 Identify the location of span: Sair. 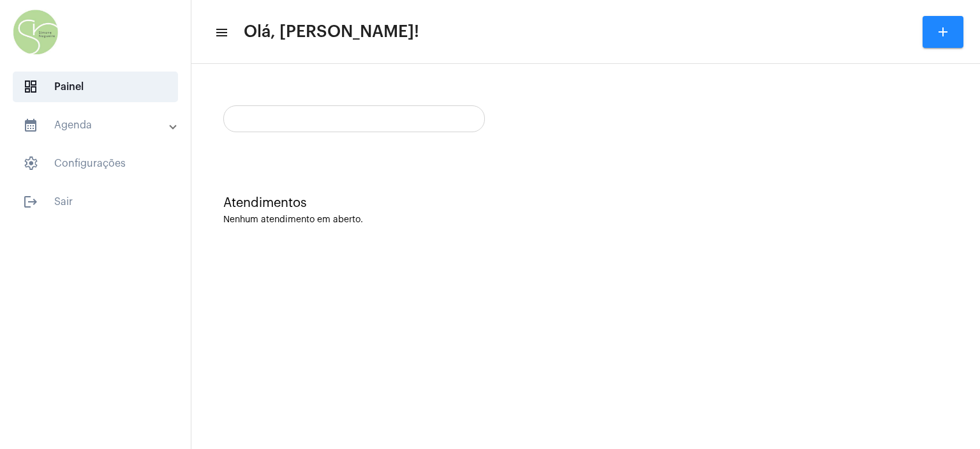
(95, 202).